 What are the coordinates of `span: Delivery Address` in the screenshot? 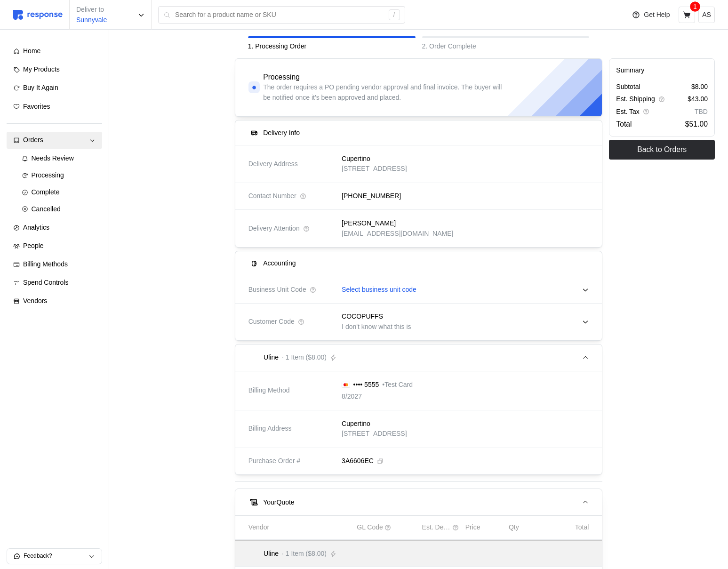 It's located at (273, 164).